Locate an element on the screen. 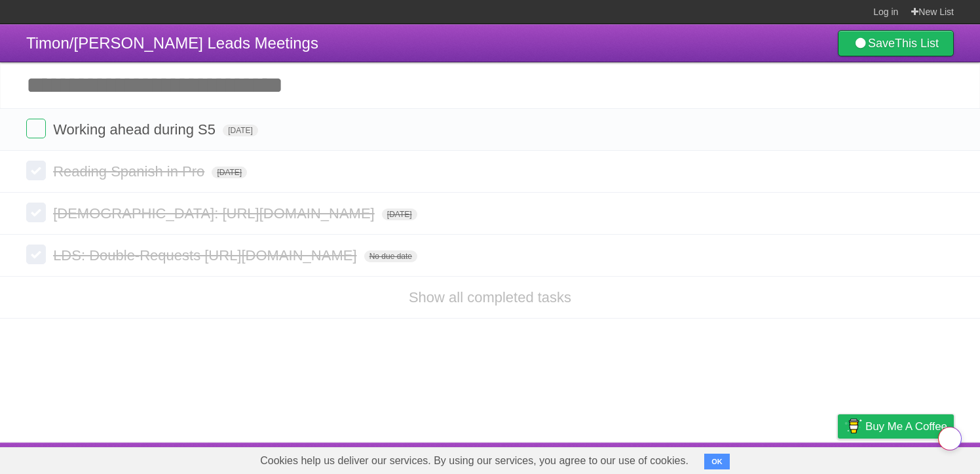 The image size is (980, 474). a: Privacy is located at coordinates (838, 458).